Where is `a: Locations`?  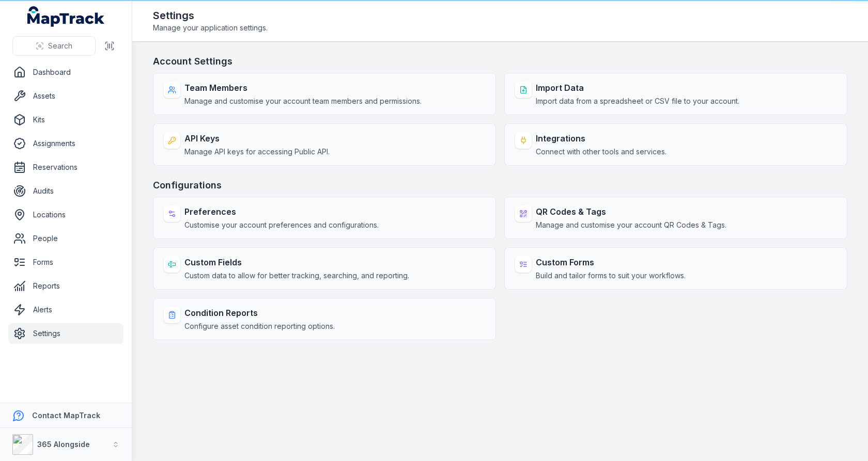 a: Locations is located at coordinates (66, 215).